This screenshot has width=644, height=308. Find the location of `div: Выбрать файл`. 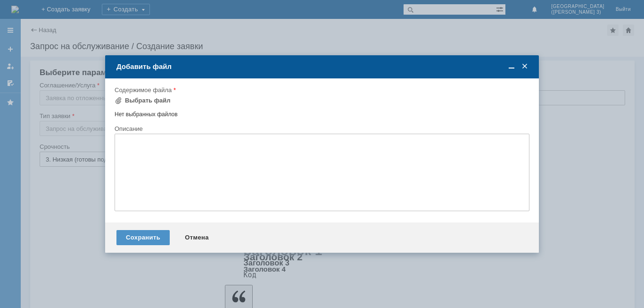

div: Выбрать файл is located at coordinates (148, 100).